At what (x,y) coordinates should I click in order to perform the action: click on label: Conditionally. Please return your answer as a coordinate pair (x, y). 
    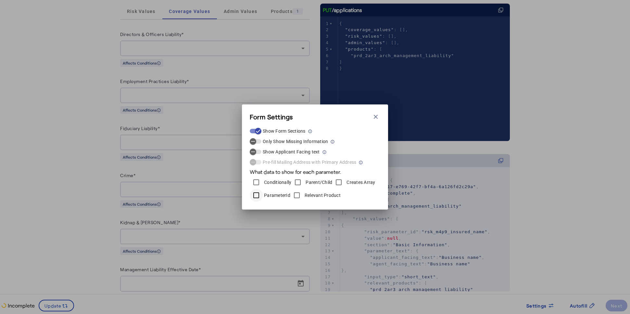
    Looking at the image, I should click on (277, 182).